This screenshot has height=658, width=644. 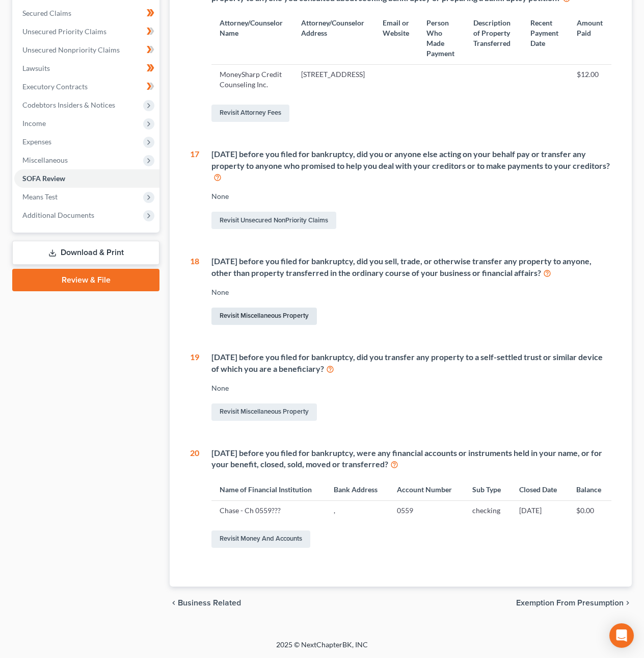 What do you see at coordinates (622, 635) in the screenshot?
I see `div: Open Intercom Messenger` at bounding box center [622, 635].